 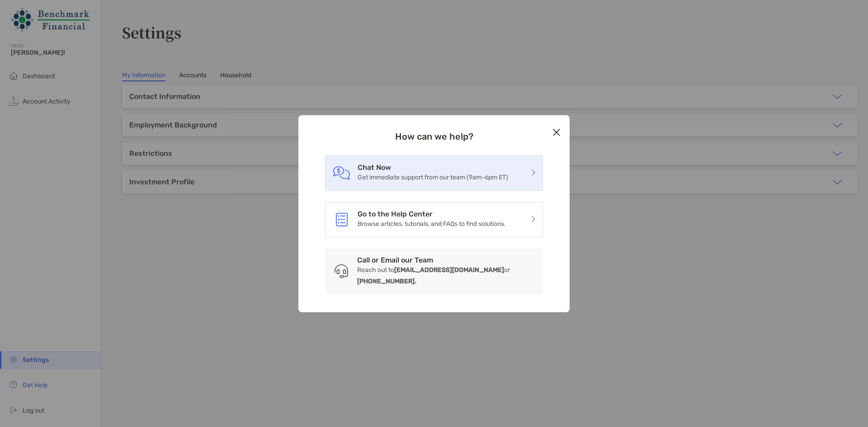 I want to click on a: Go to the Help CenterBrowse articles, tutorials, and FAQs to find solutions., so click(x=432, y=219).